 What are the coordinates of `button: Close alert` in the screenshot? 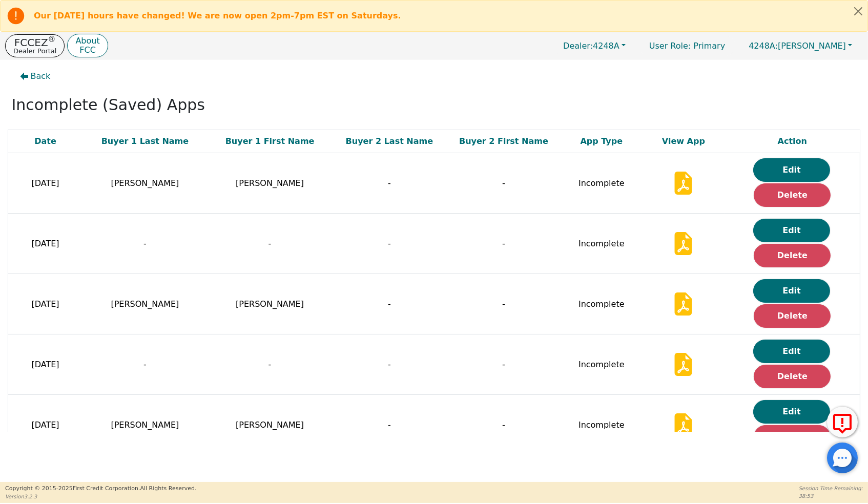 It's located at (858, 11).